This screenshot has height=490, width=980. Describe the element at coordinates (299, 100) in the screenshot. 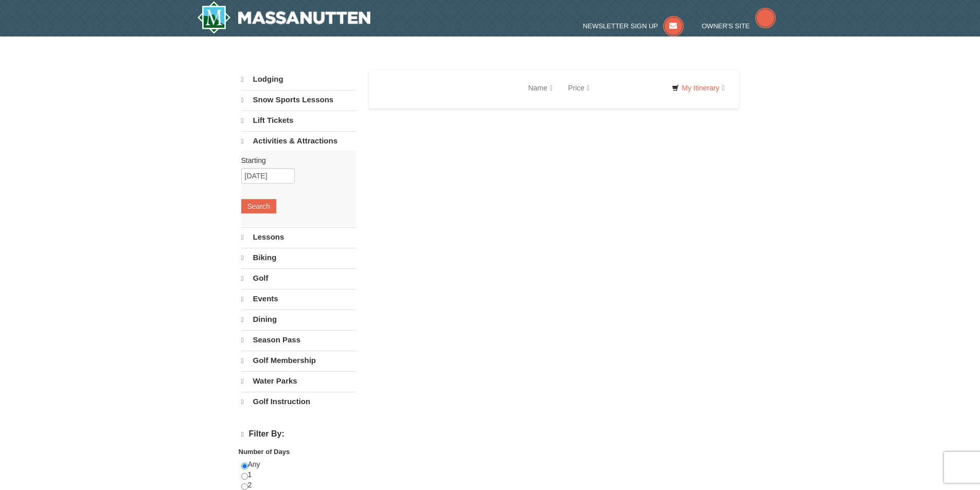

I see `a: Snow Sports Lessons` at that location.